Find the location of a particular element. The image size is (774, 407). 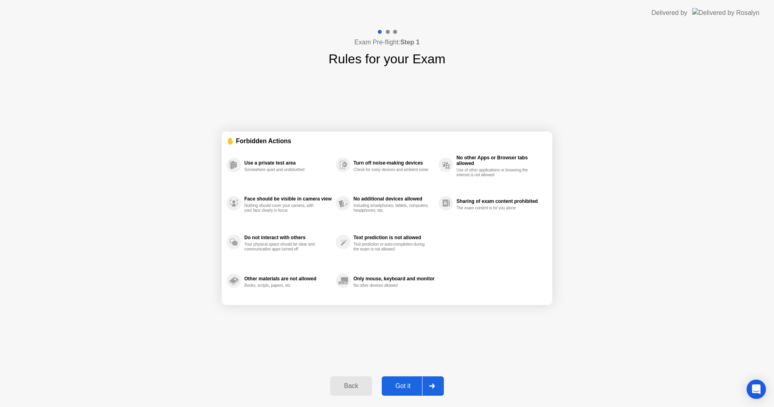

div: Text prediction or auto-completion during the exam is not allowed is located at coordinates (391, 247).